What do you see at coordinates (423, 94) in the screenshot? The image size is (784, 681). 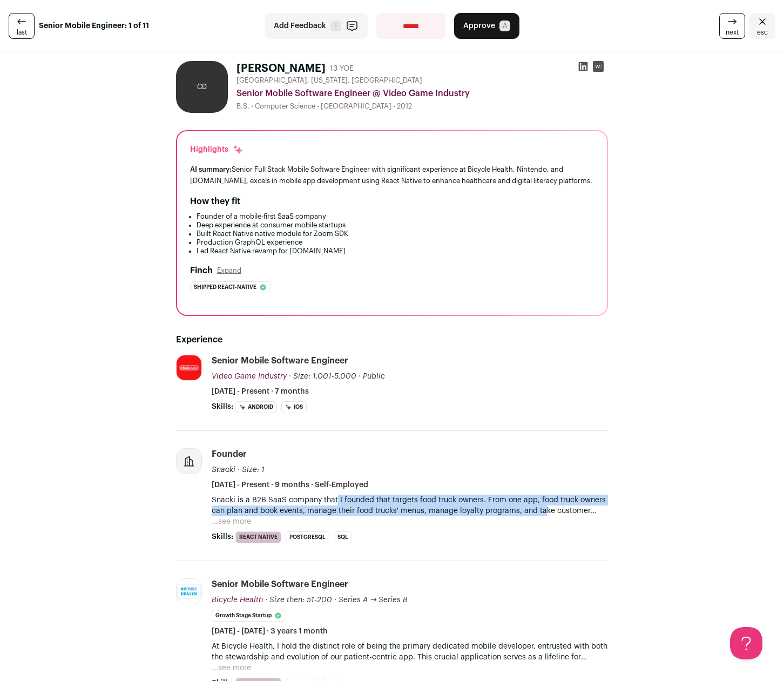 I see `div: Senior Mobile Software Engineer @ Video Game Industry` at bounding box center [423, 94].